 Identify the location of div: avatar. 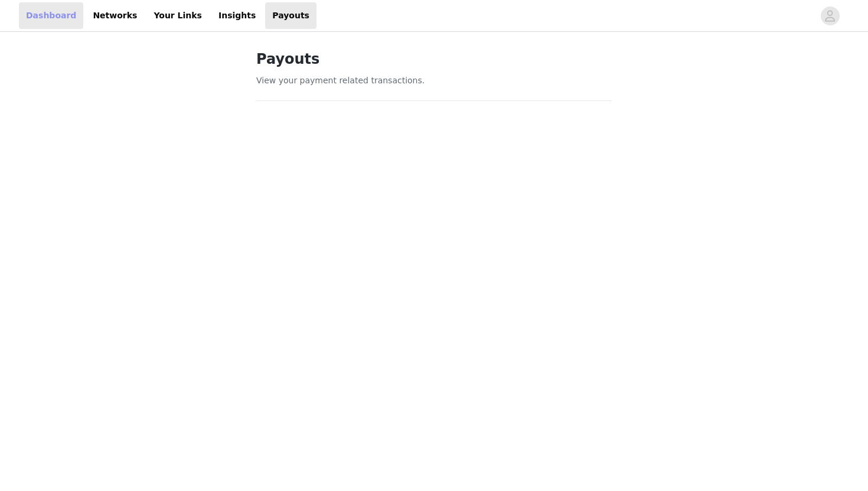
(829, 16).